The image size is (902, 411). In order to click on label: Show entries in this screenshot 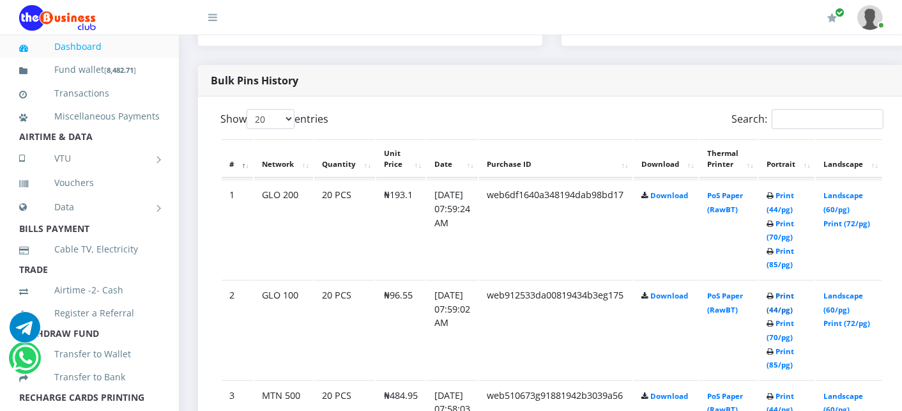, I will do `click(274, 119)`.